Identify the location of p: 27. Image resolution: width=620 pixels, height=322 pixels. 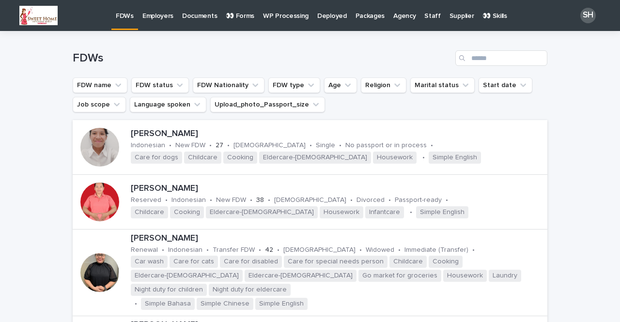
(219, 145).